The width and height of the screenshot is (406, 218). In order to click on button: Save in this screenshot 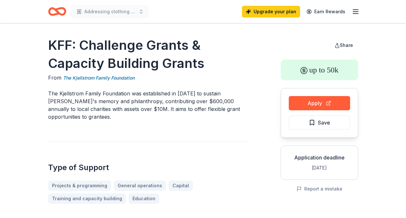, I will do `click(319, 122)`.